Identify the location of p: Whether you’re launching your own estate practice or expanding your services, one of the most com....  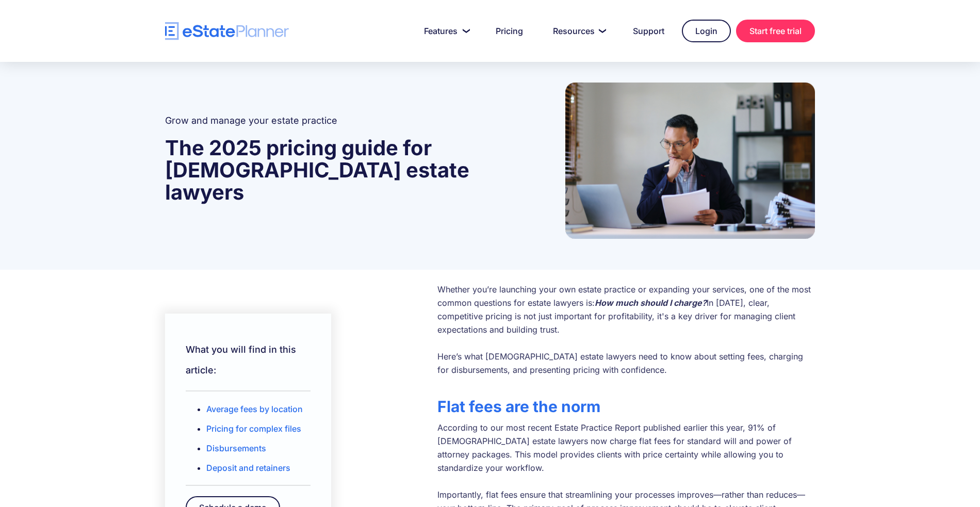
(627, 330).